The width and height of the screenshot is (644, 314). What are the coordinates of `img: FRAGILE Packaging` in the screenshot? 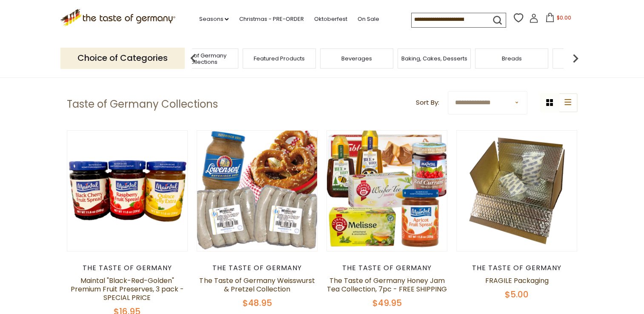 It's located at (517, 191).